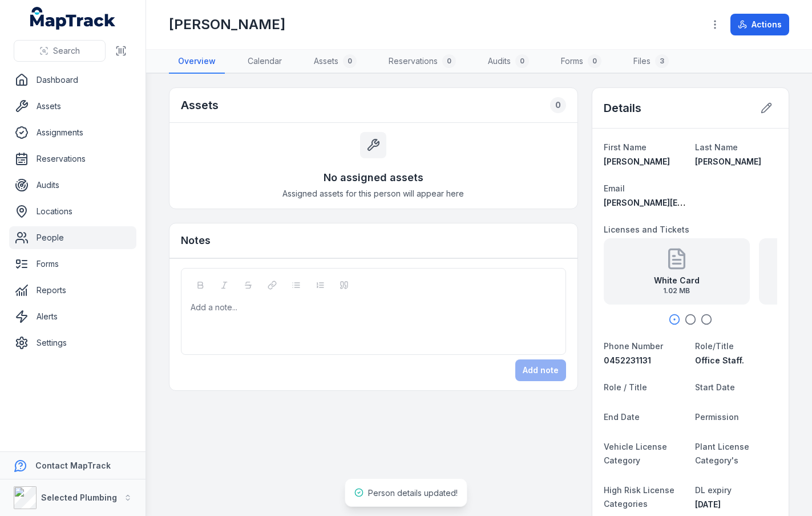 This screenshot has height=516, width=812. Describe the element at coordinates (622, 108) in the screenshot. I see `h2: Details` at that location.